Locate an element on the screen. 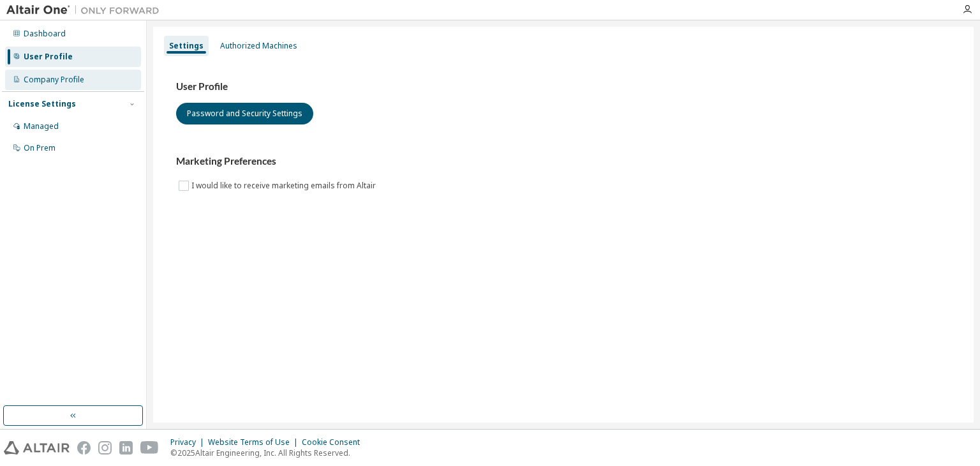  div: Settings is located at coordinates (186, 46).